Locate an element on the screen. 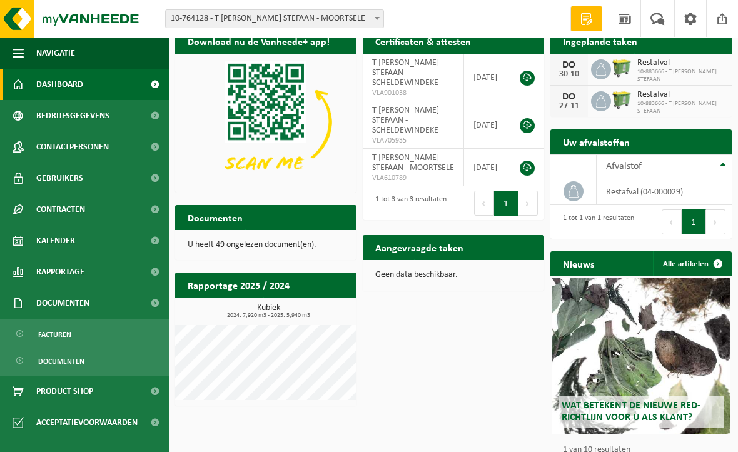  span: Navigatie is located at coordinates (56, 53).